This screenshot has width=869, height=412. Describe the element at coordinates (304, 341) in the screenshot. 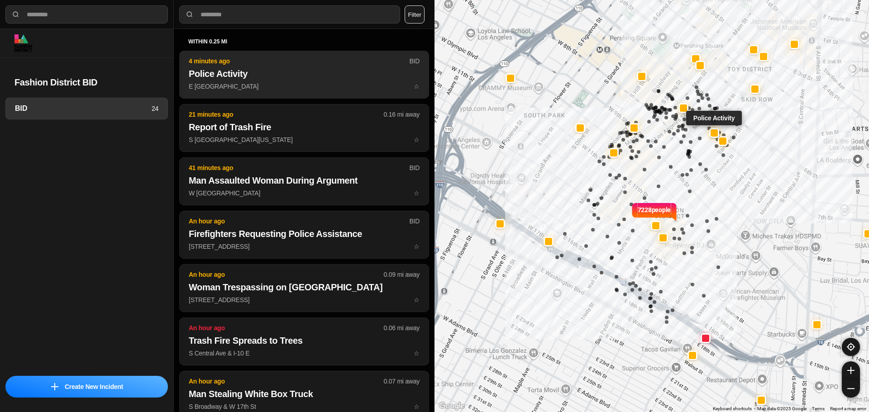

I see `h2: Trash Fire Spreads to Trees` at that location.